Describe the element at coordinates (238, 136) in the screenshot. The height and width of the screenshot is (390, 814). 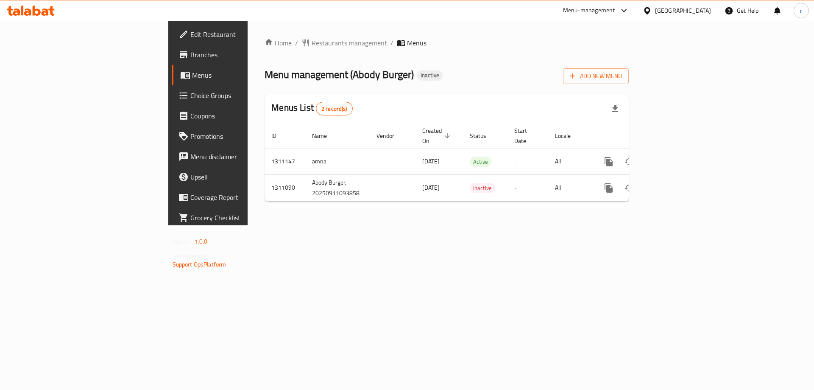
I see `a: Promotions` at that location.